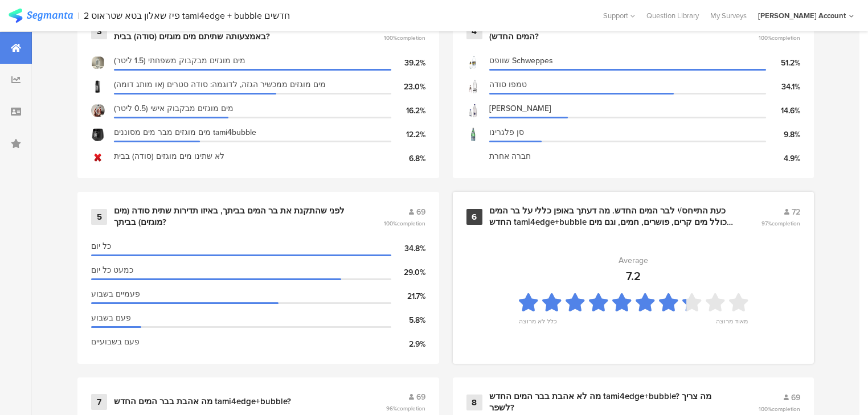  Describe the element at coordinates (99, 402) in the screenshot. I see `div: 7` at that location.